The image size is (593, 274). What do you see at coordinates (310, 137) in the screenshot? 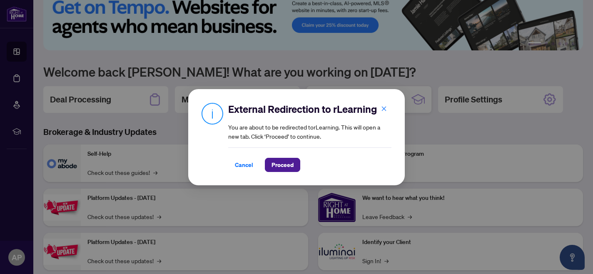
I see `div: You are about to be redirected to rLearning . This will open a new tab. Click ‘Proceed’ to continue.` at bounding box center [310, 137].